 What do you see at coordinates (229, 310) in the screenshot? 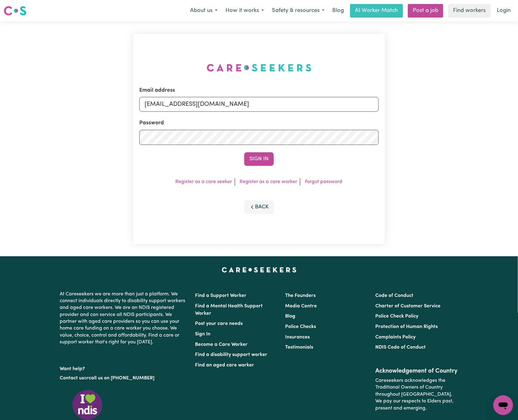
I see `a: Find a Mental Health Support Worker` at bounding box center [229, 310].